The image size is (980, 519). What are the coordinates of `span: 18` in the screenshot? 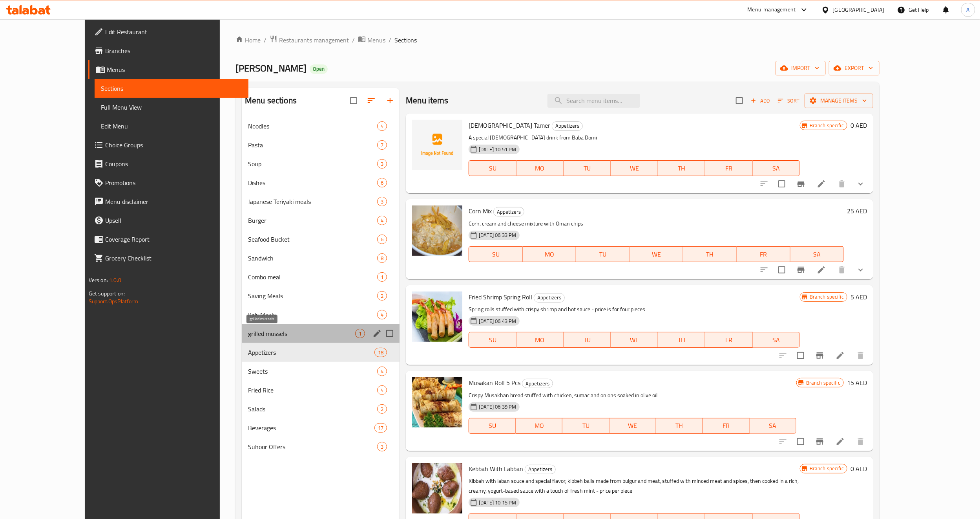 It's located at (381, 352).